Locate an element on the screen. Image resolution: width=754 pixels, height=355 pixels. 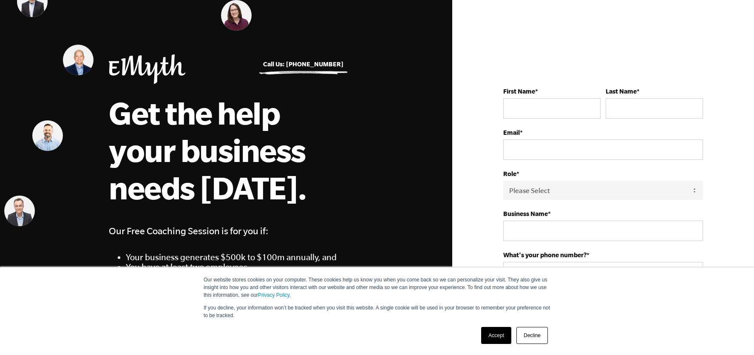
h4: Our Free Coaching Session is for you if: is located at coordinates (226, 231).